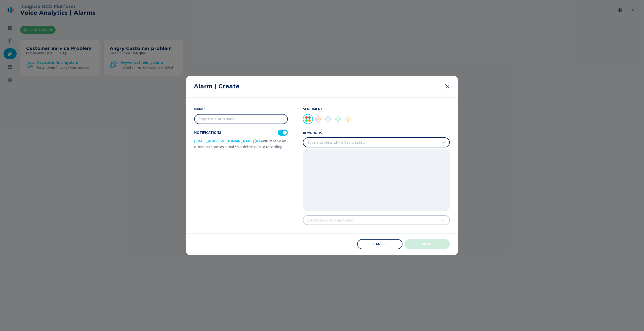 The image size is (644, 331). What do you see at coordinates (317, 86) in the screenshot?
I see `h2: Alarm | Create` at bounding box center [317, 86].